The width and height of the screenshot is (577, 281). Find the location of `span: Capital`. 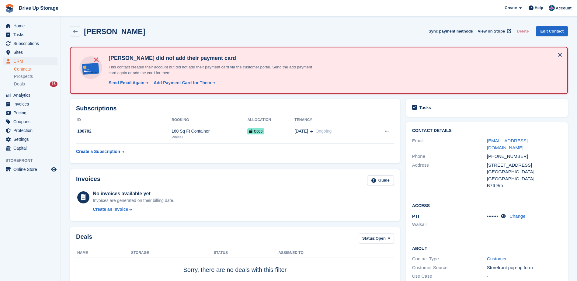

span: Capital is located at coordinates (32, 148).